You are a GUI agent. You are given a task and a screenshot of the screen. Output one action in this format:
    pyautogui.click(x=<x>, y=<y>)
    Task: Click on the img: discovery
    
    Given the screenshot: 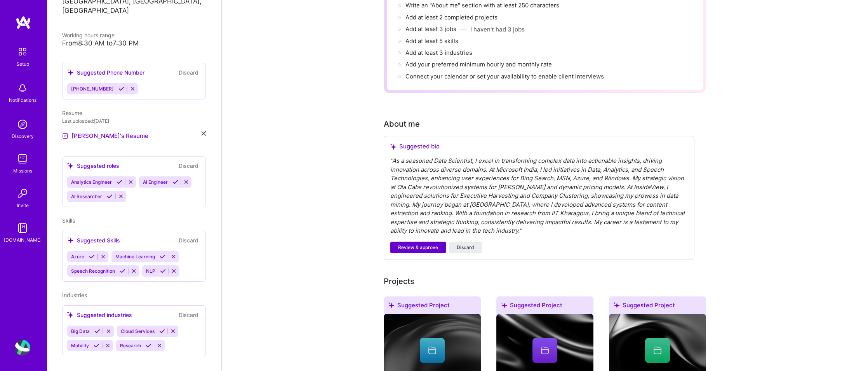 What is the action you would take?
    pyautogui.click(x=23, y=124)
    